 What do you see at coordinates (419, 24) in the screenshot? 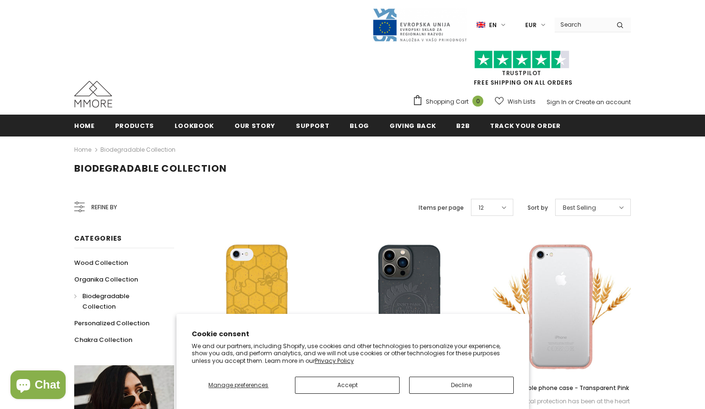
I see `a: Javni Razpis` at bounding box center [419, 24].